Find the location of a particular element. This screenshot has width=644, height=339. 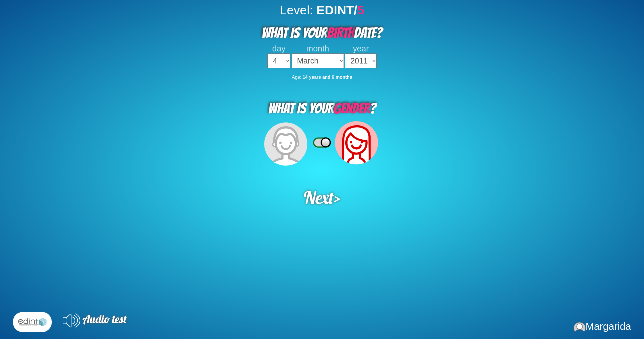

span: month is located at coordinates (318, 49).